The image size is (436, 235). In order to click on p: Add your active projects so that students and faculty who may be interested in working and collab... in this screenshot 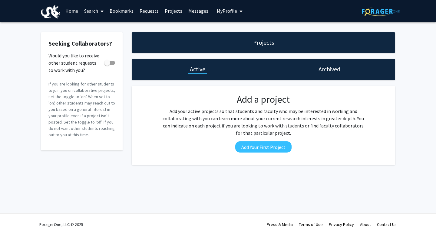, I will do `click(263, 122)`.